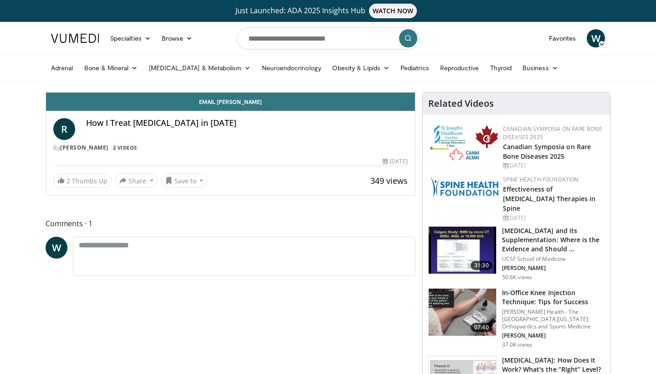 This screenshot has height=374, width=656. Describe the element at coordinates (231, 148) in the screenshot. I see `div: By` at that location.